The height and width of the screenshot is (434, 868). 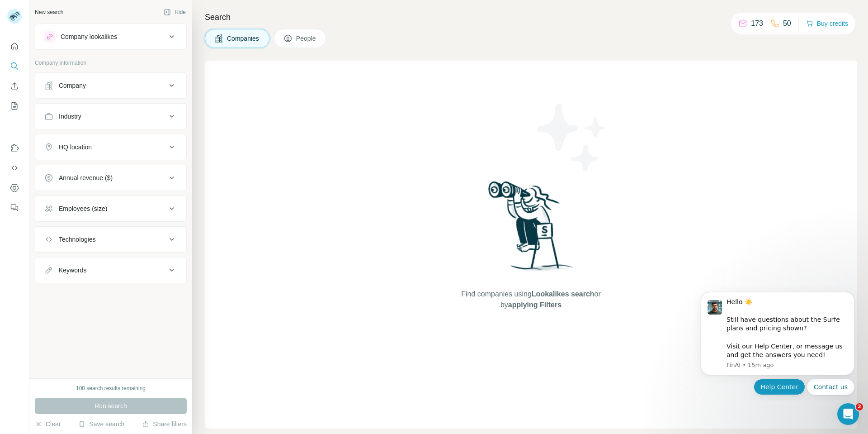 What do you see at coordinates (827, 24) in the screenshot?
I see `button: Buy credits` at bounding box center [827, 24].